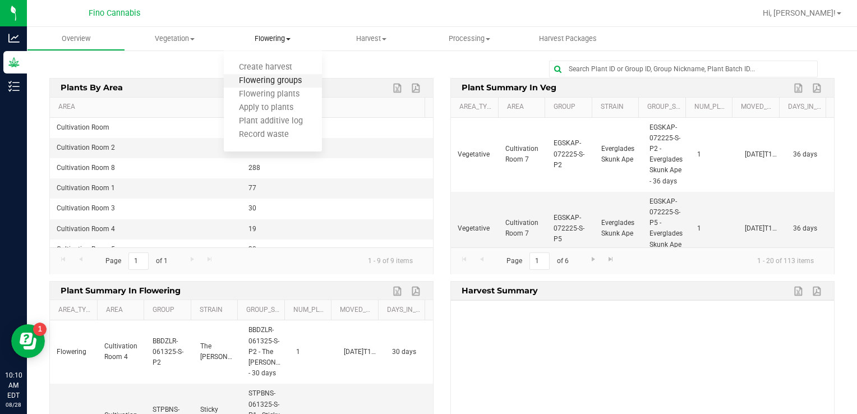 The width and height of the screenshot is (857, 414). I want to click on span: Flowering groups, so click(270, 81).